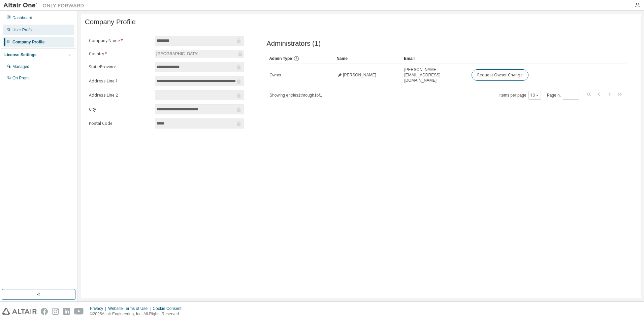 The height and width of the screenshot is (321, 644). What do you see at coordinates (21, 78) in the screenshot?
I see `div: On Prem` at bounding box center [21, 78].